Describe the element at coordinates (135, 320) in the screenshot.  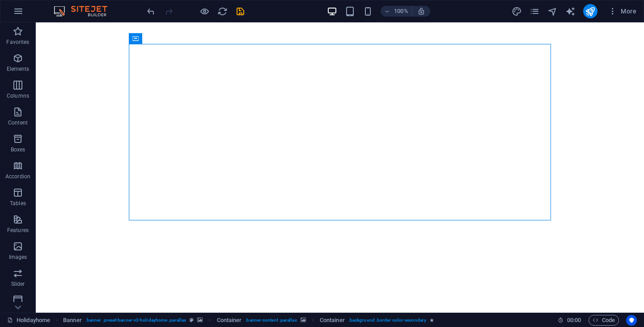
I see `span: . banner .preset-banner-v3-holidayhome .parallax` at that location.